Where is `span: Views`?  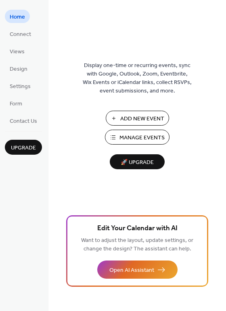 span: Views is located at coordinates (17, 52).